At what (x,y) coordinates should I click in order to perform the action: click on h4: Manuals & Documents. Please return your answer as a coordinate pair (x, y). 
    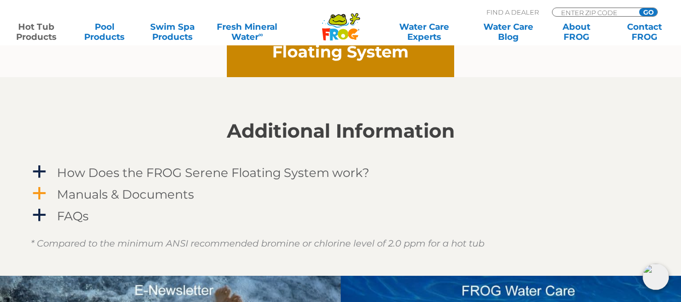
    Looking at the image, I should click on (126, 194).